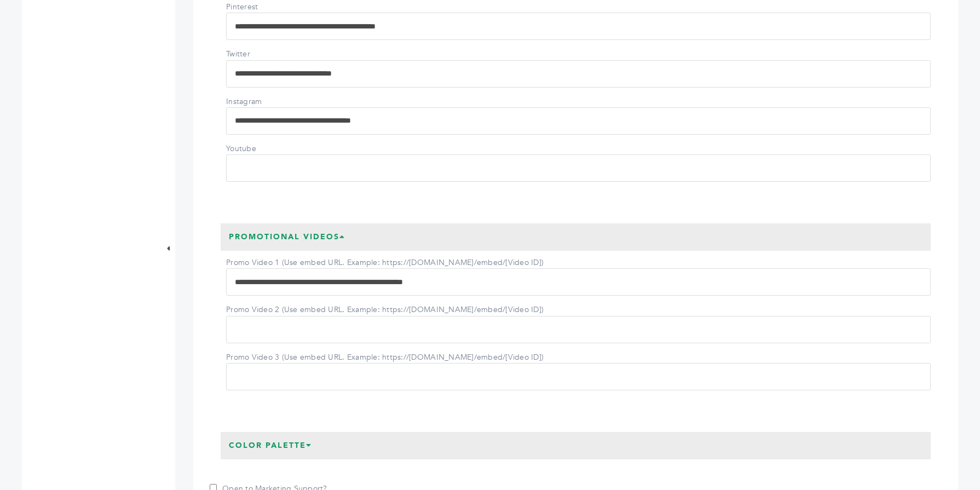  I want to click on label: Youtube, so click(264, 149).